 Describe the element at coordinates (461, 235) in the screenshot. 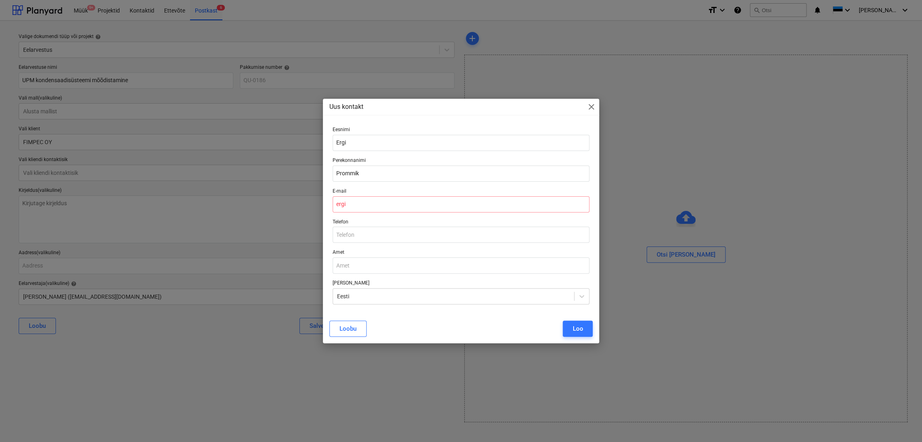

I see `input: Telefon` at that location.